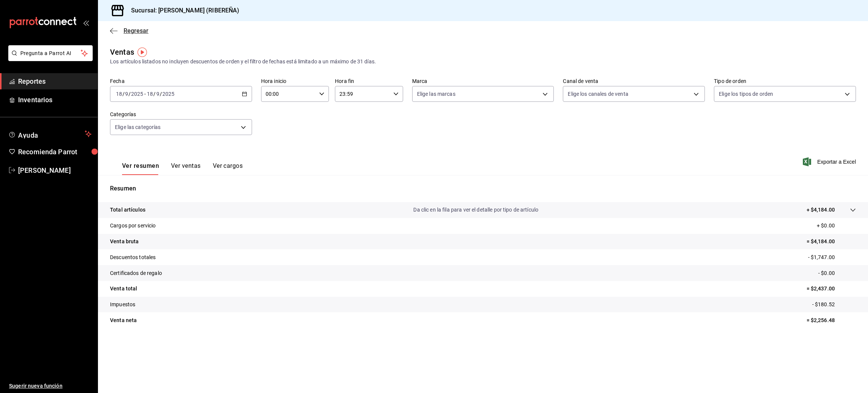 The image size is (868, 393). What do you see at coordinates (129, 30) in the screenshot?
I see `button: Regresar` at bounding box center [129, 30].